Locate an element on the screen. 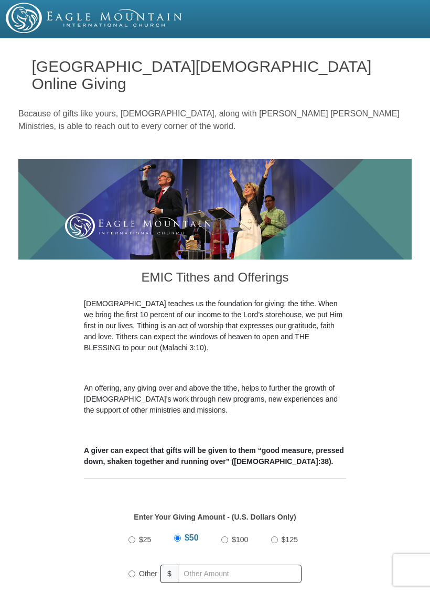 This screenshot has height=593, width=430. img: EMIC is located at coordinates (94, 18).